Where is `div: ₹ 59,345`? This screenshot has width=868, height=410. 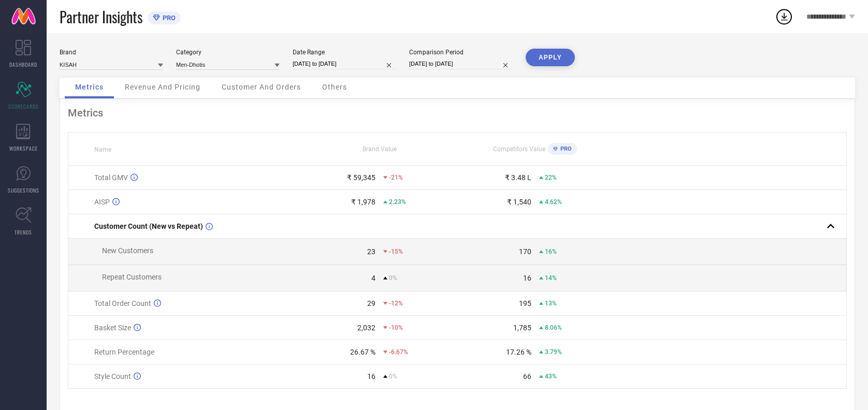 div: ₹ 59,345 is located at coordinates (361, 178).